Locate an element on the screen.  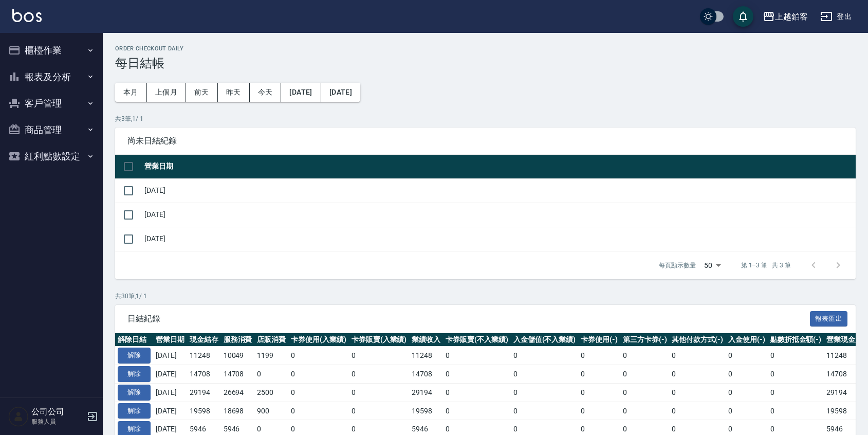
div: 50 is located at coordinates (712, 265).